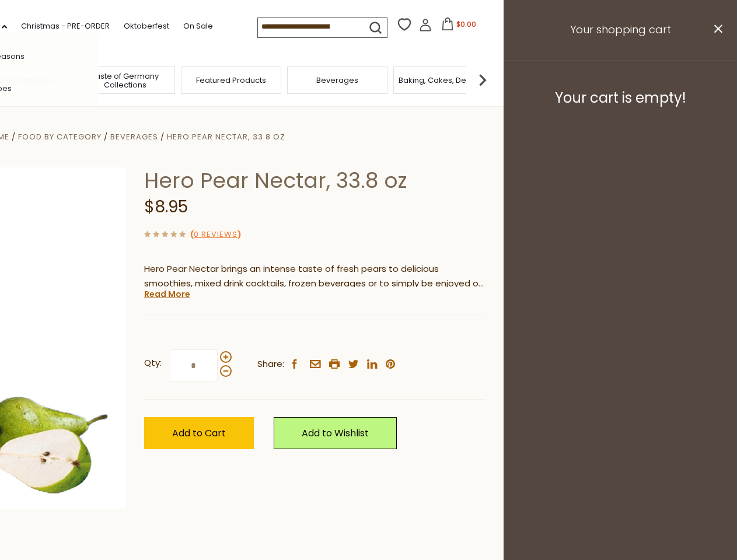 This screenshot has width=737, height=560. Describe the element at coordinates (125, 81) in the screenshot. I see `a: Taste of Germany Collections` at that location.